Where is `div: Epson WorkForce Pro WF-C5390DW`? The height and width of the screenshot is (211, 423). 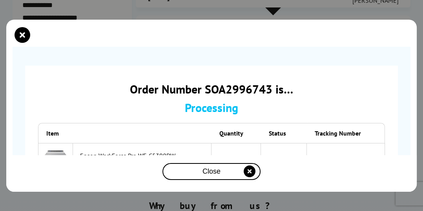 div: Epson WorkForce Pro WF-C5390DW is located at coordinates (144, 155).